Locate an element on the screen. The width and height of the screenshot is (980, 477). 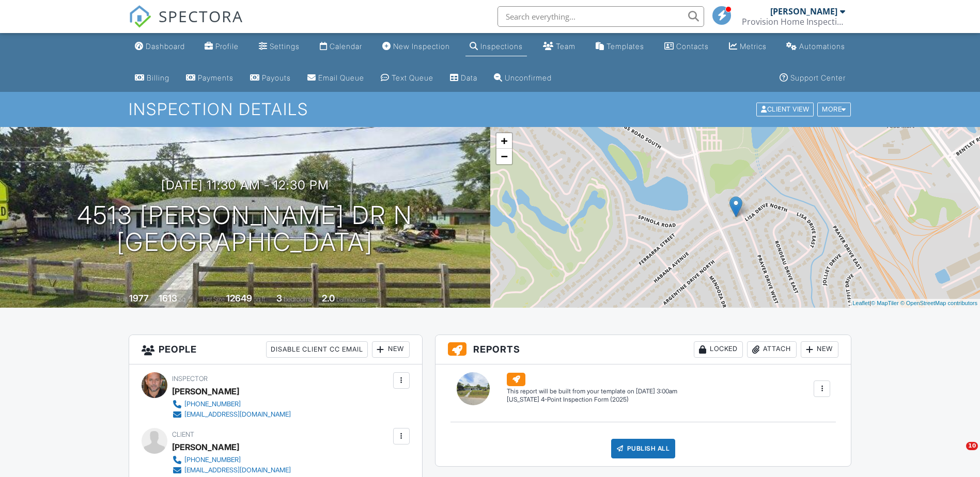
div: Publish All is located at coordinates (643, 449).